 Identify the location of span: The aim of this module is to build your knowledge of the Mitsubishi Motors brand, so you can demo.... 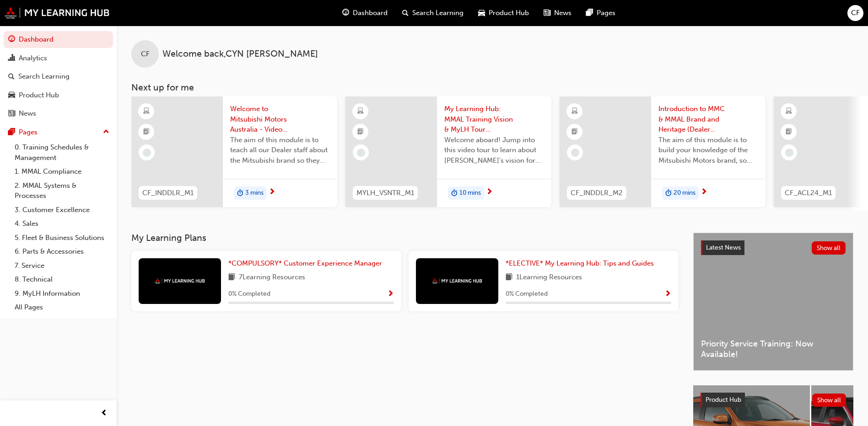
(708, 150).